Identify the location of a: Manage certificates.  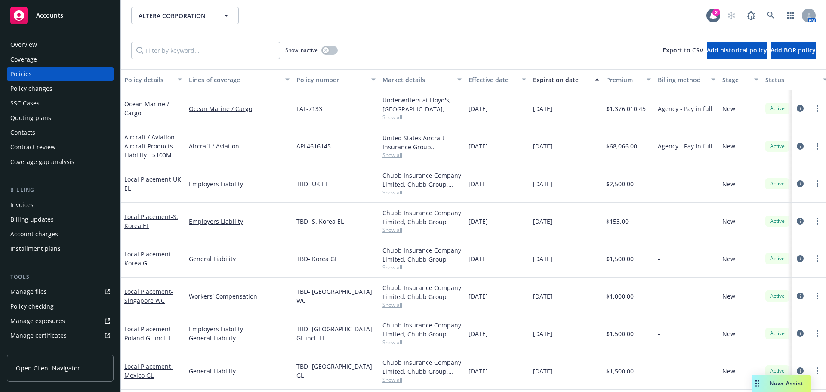
(60, 336).